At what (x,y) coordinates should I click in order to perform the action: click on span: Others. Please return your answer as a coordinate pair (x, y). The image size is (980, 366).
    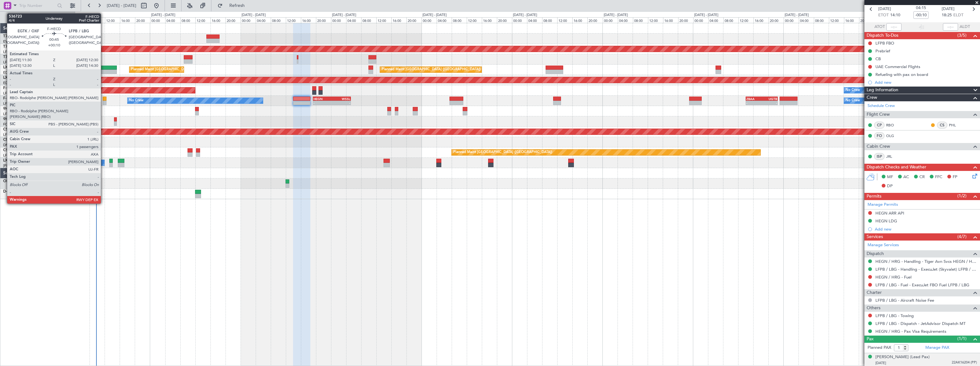
    Looking at the image, I should click on (873, 308).